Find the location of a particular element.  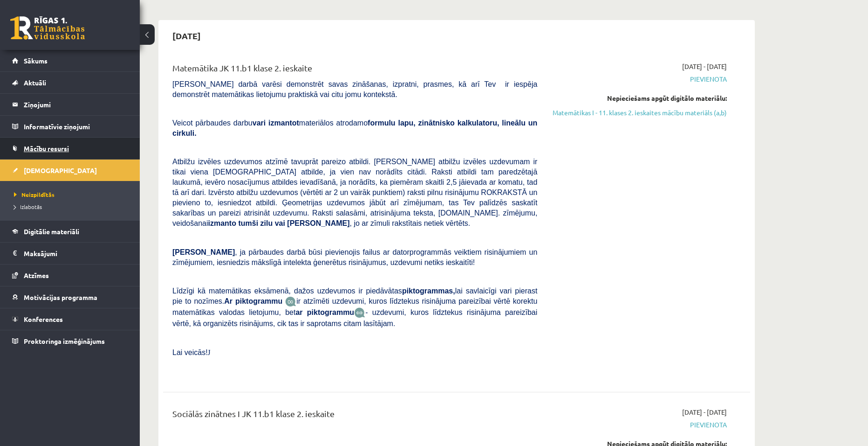

span: Mācību resursi is located at coordinates (46, 148).